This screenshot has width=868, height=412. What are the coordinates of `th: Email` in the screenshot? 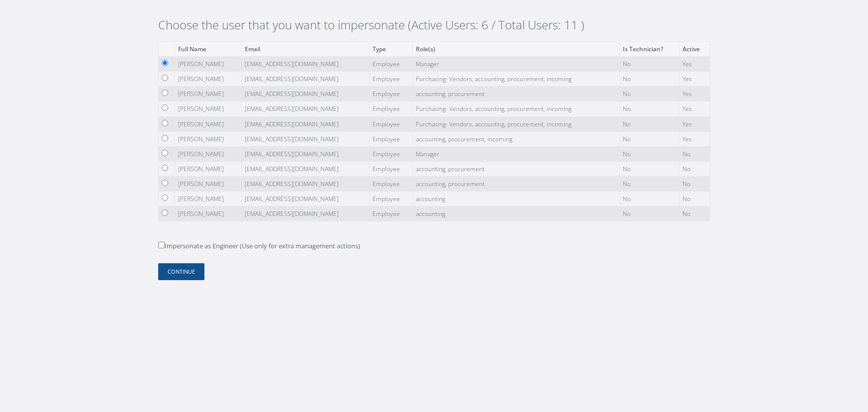 It's located at (305, 49).